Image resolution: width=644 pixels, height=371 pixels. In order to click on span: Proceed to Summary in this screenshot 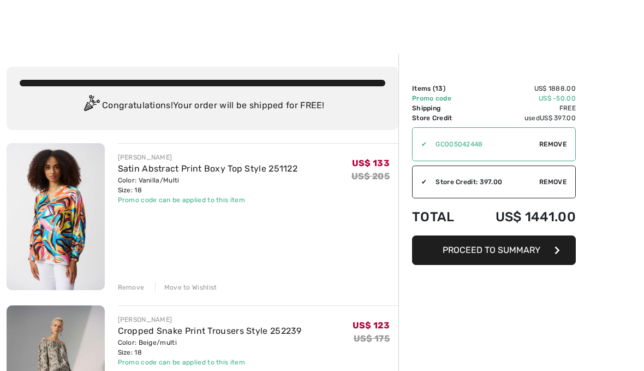, I will do `click(491, 249)`.